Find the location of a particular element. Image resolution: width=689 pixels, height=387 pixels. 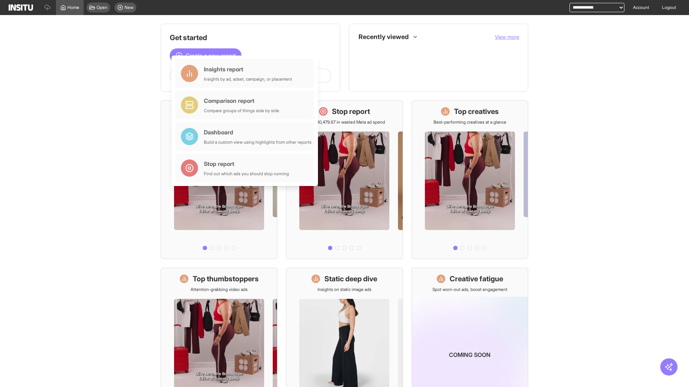

h1: Stop report is located at coordinates (351, 112).